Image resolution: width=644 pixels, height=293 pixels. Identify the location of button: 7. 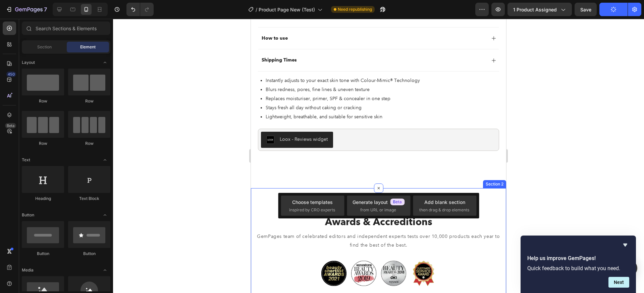
(26, 10).